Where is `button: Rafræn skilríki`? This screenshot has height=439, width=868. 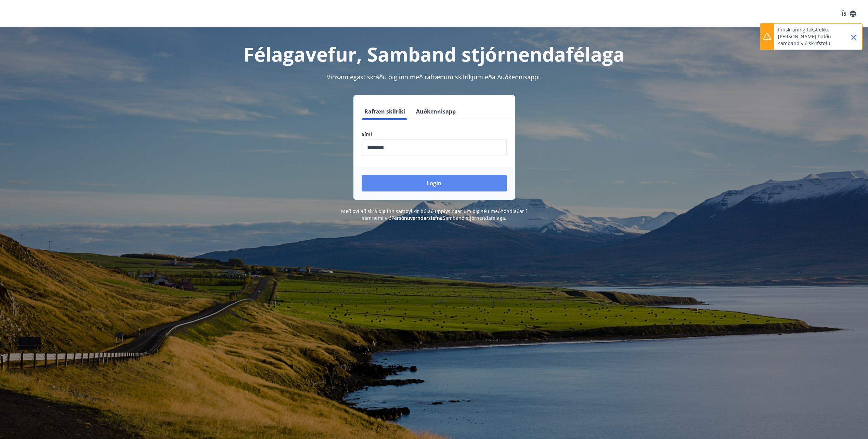 button: Rafræn skilríki is located at coordinates (385, 111).